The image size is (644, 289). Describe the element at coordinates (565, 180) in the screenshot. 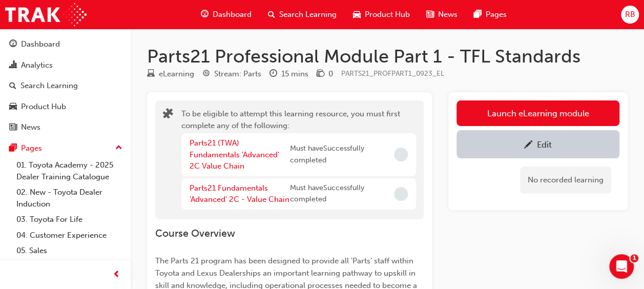

I see `div: No recorded learning` at that location.